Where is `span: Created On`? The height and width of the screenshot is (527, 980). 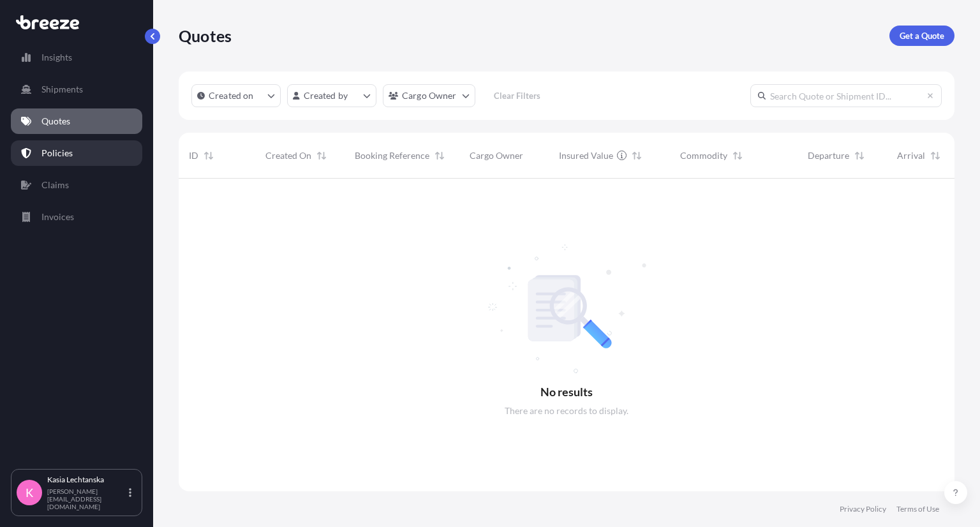 span: Created On is located at coordinates (288, 155).